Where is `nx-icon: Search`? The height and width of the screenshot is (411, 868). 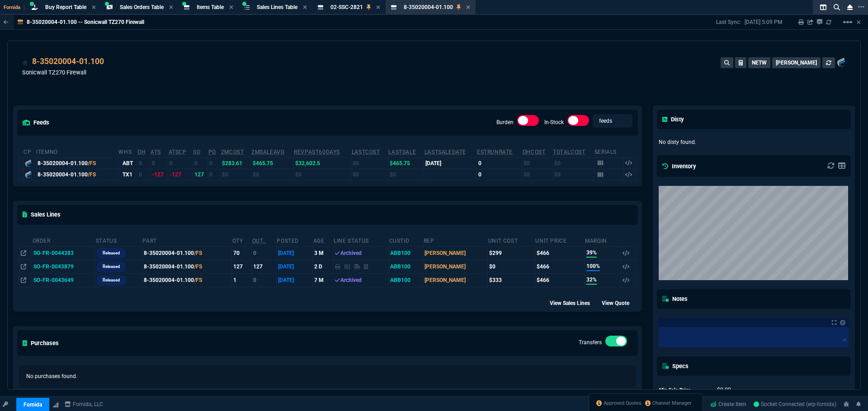
nx-icon: Search is located at coordinates (836, 7).